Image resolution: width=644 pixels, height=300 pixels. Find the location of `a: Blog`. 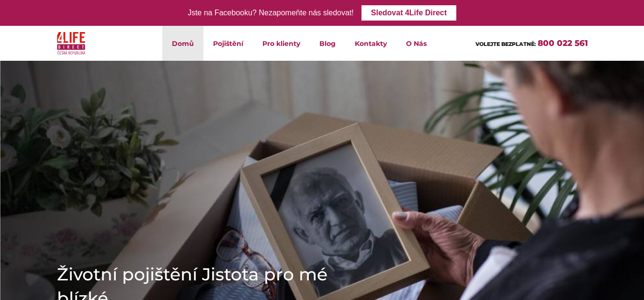

a: Blog is located at coordinates (327, 43).